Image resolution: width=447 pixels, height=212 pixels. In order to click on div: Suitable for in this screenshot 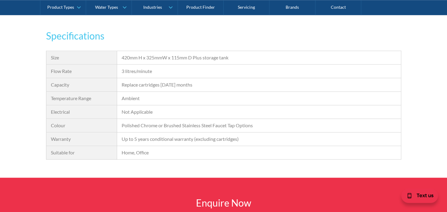, I will do `click(82, 152)`.